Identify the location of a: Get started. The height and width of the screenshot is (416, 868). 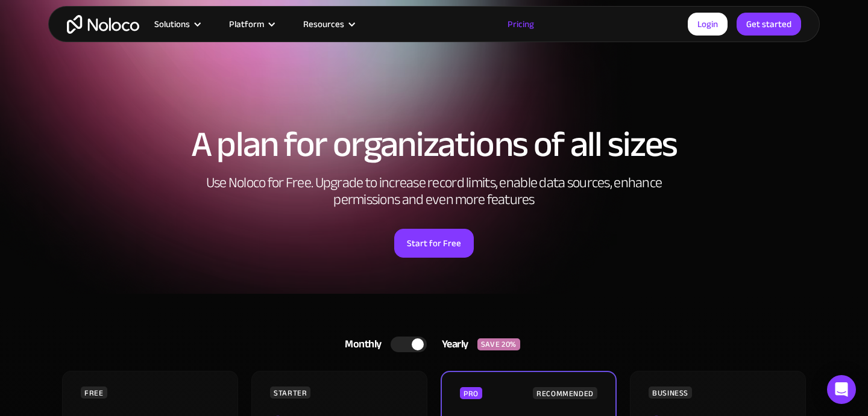
(769, 24).